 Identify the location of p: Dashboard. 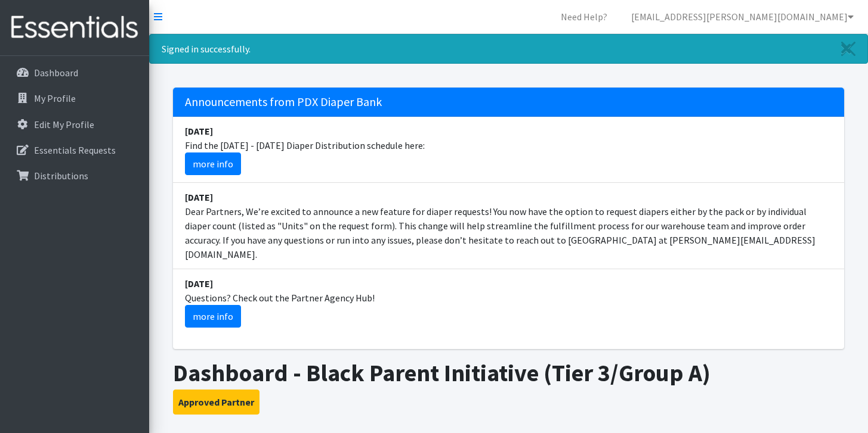
(56, 73).